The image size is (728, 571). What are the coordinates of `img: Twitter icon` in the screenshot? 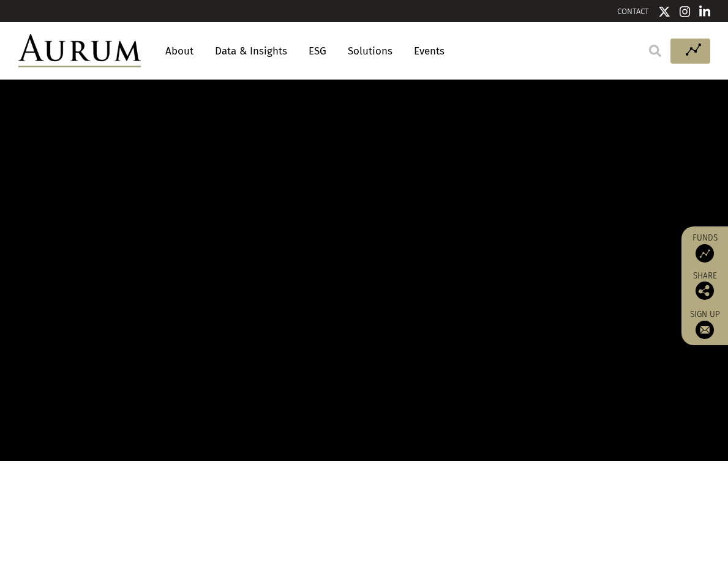 It's located at (664, 12).